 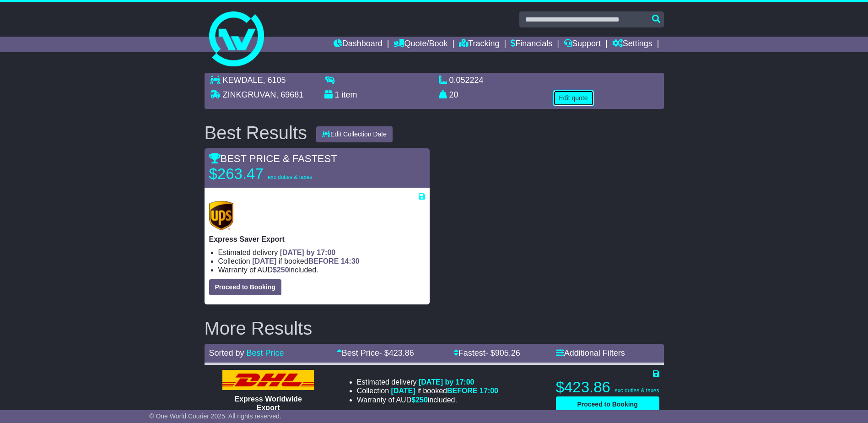 What do you see at coordinates (273, 158) in the screenshot?
I see `span: BEST PRICE & FASTEST` at bounding box center [273, 158].